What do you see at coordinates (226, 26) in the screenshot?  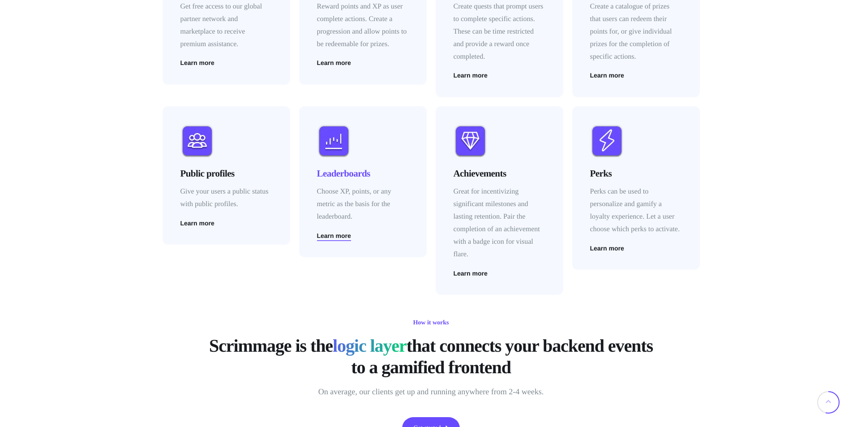 I see `p: Get free access to our global partner network and marketplace to receive premium assistance.` at bounding box center [226, 26].